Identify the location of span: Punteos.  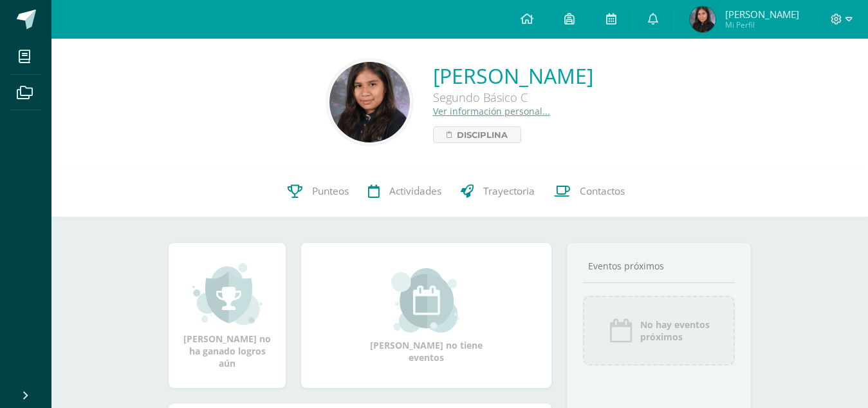
(330, 191).